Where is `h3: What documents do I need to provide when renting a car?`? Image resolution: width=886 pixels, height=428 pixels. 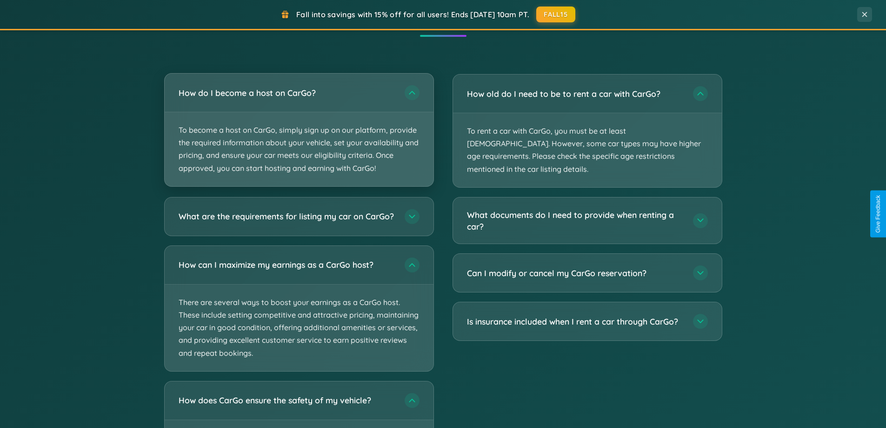 h3: What documents do I need to provide when renting a car? is located at coordinates (576, 220).